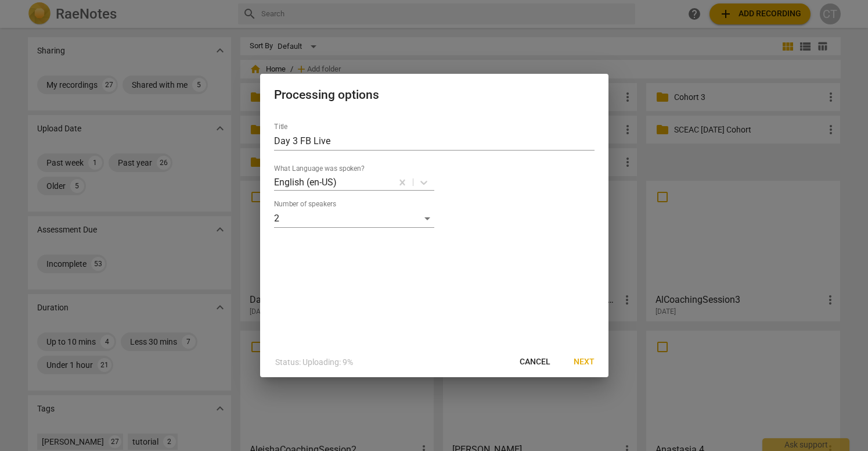  What do you see at coordinates (585, 362) in the screenshot?
I see `span: Next` at bounding box center [585, 362].